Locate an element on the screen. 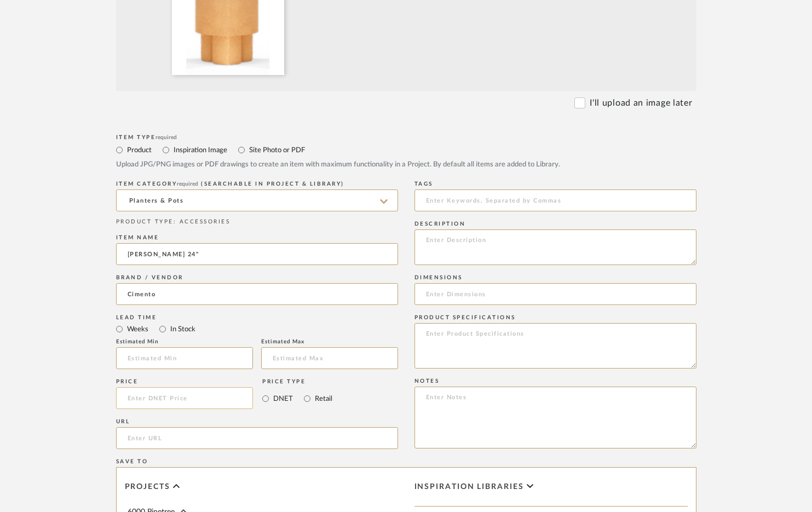 The width and height of the screenshot is (812, 512). input: Enter Keywords, Separated by Commas is located at coordinates (555, 200).